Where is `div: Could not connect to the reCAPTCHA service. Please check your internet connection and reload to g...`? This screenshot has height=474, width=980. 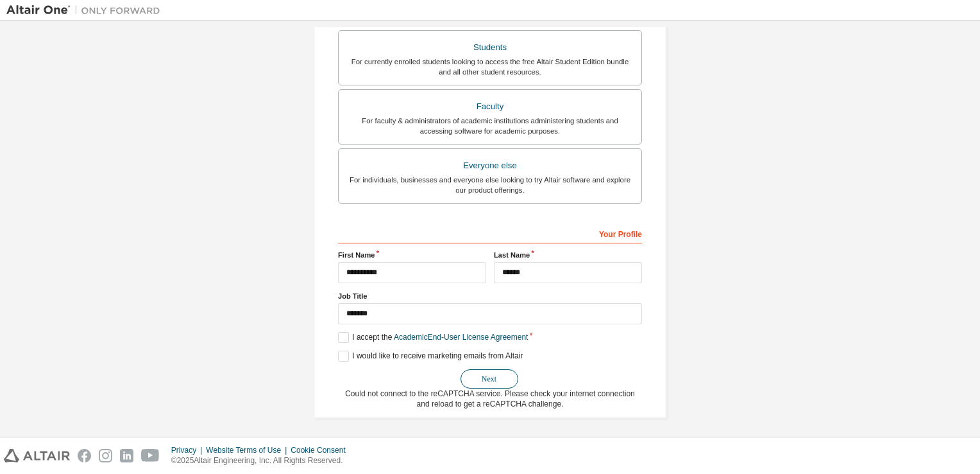
div: Could not connect to the reCAPTCHA service. Please check your internet connection and reload to g... is located at coordinates (490, 398).